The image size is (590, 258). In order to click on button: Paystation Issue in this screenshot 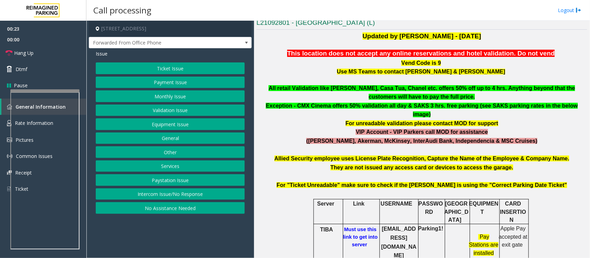, I will do `click(170, 180)`.